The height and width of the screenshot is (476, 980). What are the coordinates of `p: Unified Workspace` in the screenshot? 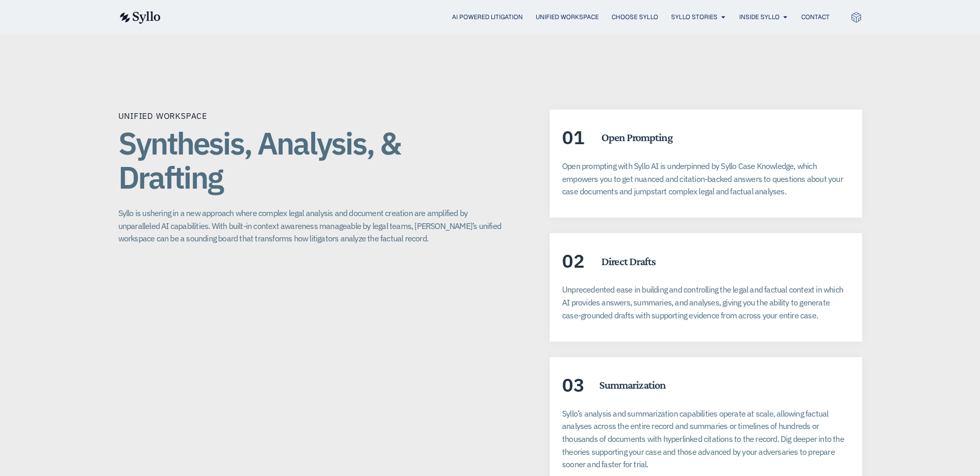 It's located at (313, 115).